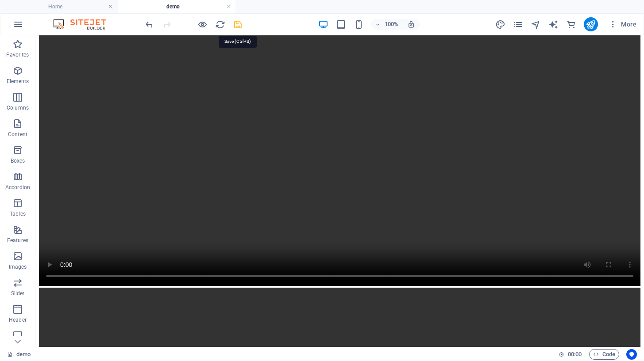 This screenshot has height=361, width=644. Describe the element at coordinates (570, 355) in the screenshot. I see `h6: Session time` at that location.